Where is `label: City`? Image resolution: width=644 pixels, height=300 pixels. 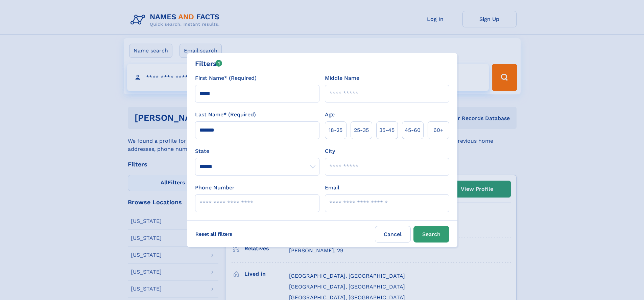 label: City is located at coordinates (330, 151).